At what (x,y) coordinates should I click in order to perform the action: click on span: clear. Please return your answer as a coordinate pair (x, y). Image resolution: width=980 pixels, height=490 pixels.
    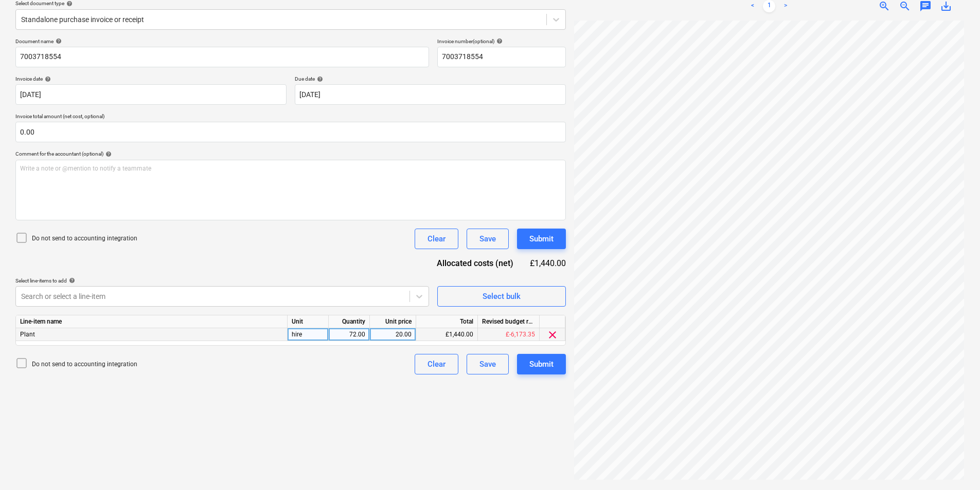
    Looking at the image, I should click on (553, 335).